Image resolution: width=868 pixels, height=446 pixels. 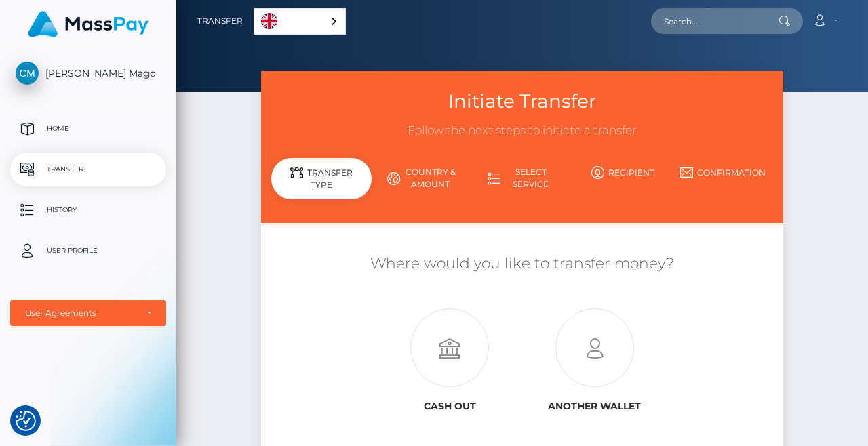 I want to click on img: MassPay, so click(x=88, y=24).